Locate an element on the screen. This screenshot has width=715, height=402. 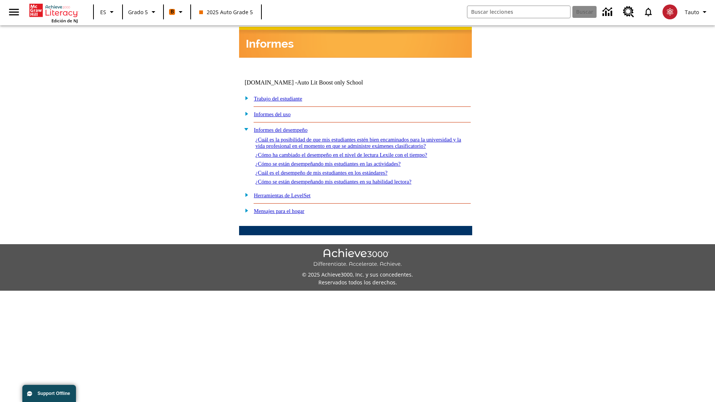
span: 2025 Auto Grade 5 is located at coordinates (226, 12).